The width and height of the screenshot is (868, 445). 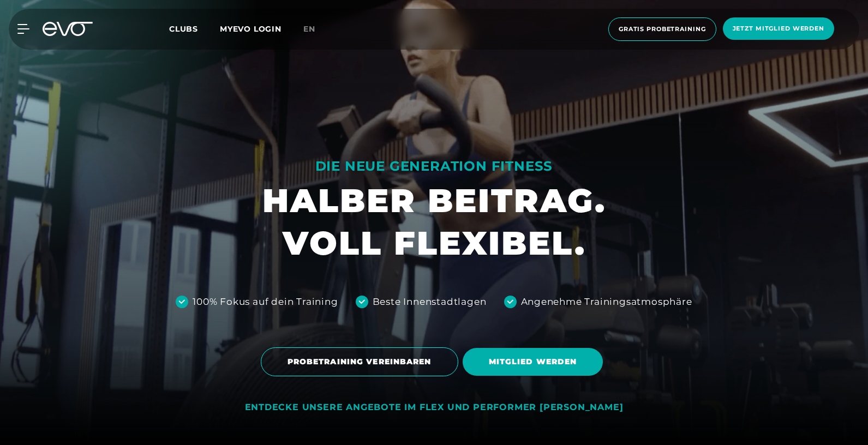 I want to click on span: Gratis Probetraining, so click(x=662, y=29).